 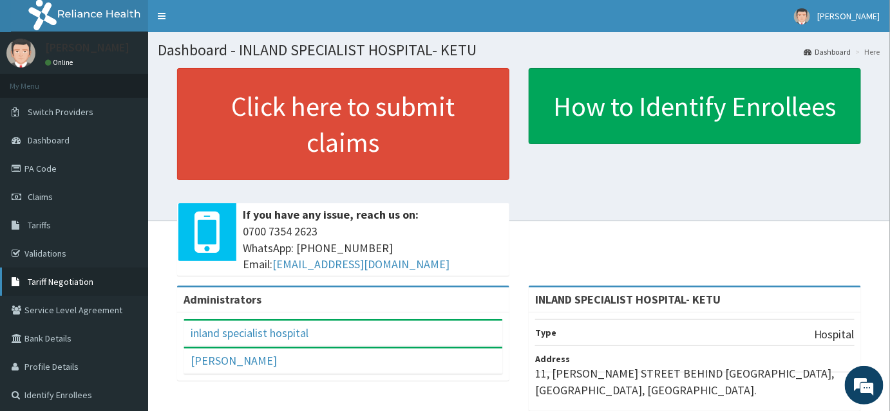 I want to click on li: Here, so click(x=866, y=52).